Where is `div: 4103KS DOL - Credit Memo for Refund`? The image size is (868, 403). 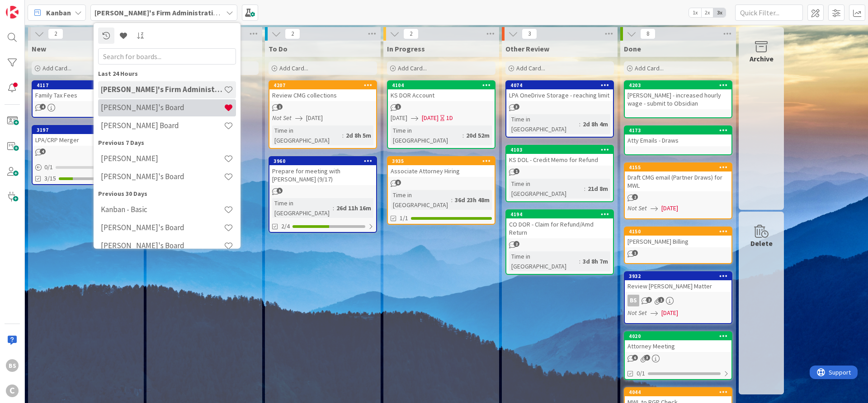
div: 4103KS DOL - Credit Memo for Refund is located at coordinates (559, 156).